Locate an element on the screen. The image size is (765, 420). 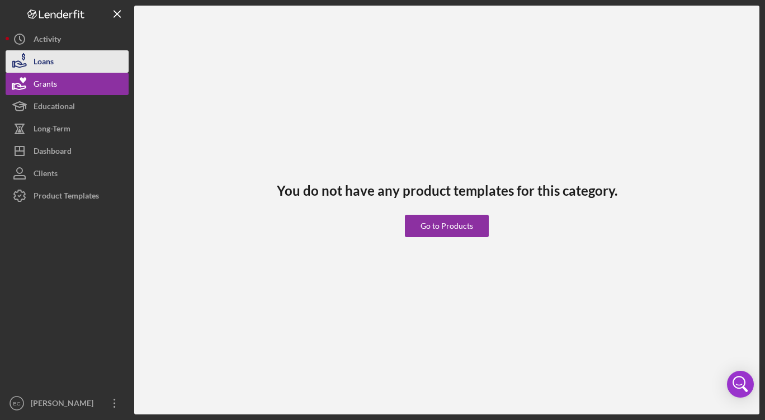
div: Loans is located at coordinates (44, 63).